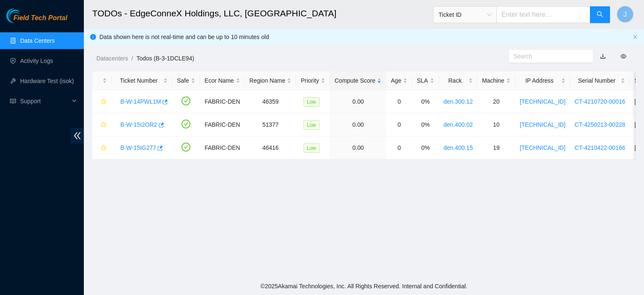 Image resolution: width=644 pixels, height=295 pixels. What do you see at coordinates (112, 58) in the screenshot?
I see `a: Datacenters` at bounding box center [112, 58].